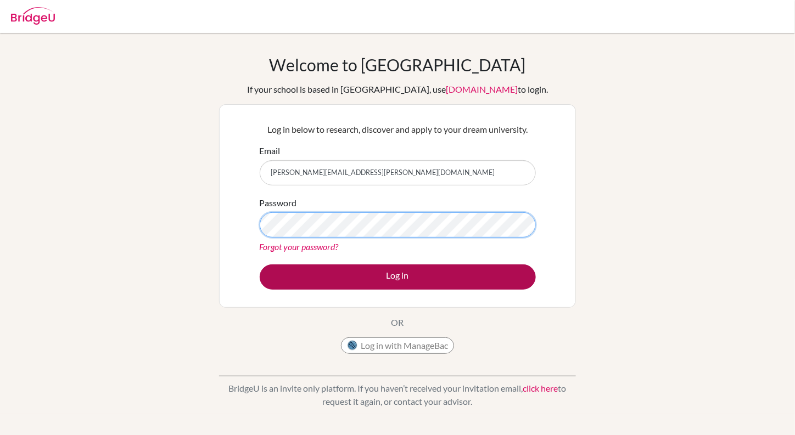  What do you see at coordinates (397, 346) in the screenshot?
I see `button: Log in with ManageBac` at bounding box center [397, 346].